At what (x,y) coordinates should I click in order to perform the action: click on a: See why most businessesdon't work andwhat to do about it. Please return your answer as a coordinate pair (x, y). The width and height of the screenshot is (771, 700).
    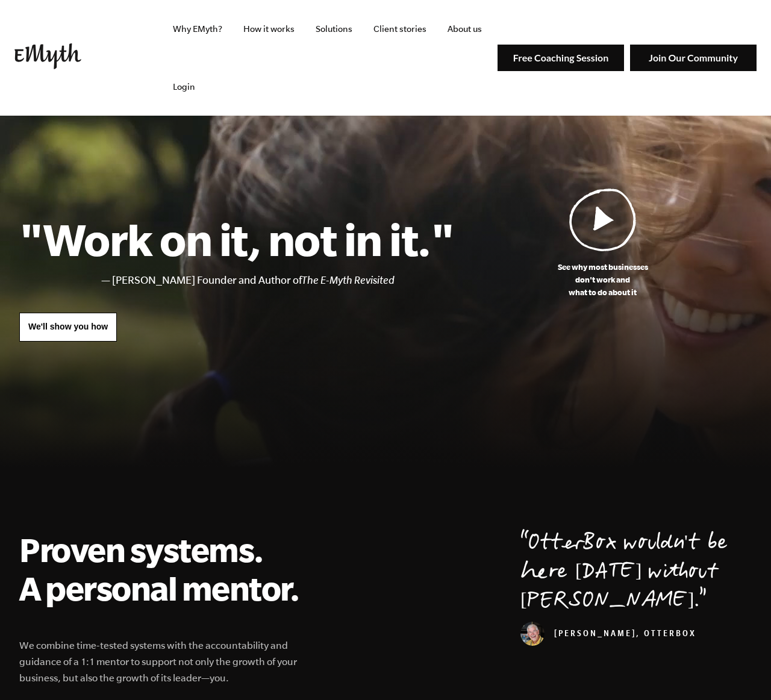
    Looking at the image, I should click on (602, 243).